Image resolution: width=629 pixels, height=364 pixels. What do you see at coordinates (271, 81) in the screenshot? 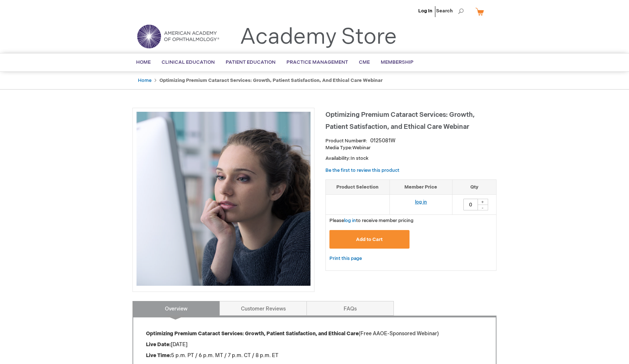
I see `strong: Optimizing Premium Cataract Services: Growth, Patient Satisfaction, and Ethical Care Webinar` at bounding box center [271, 81].